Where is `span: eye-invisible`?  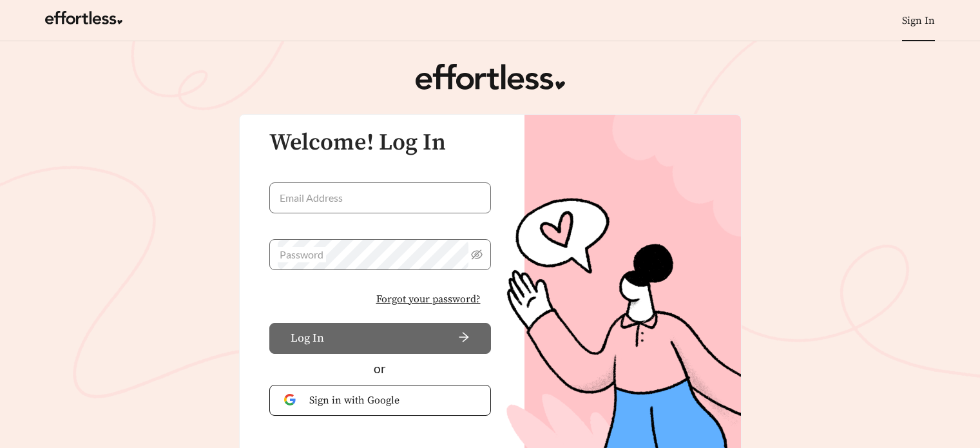 span: eye-invisible is located at coordinates (477, 254).